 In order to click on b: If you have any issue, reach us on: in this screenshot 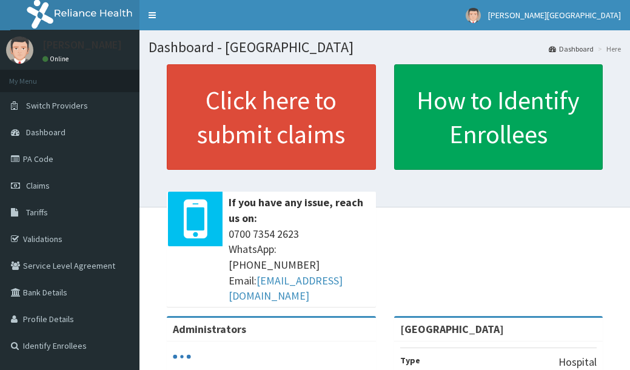, I will do `click(296, 210)`.